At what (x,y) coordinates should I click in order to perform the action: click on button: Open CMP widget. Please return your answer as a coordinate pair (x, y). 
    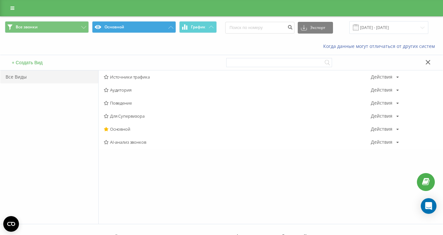
    Looking at the image, I should click on (11, 224).